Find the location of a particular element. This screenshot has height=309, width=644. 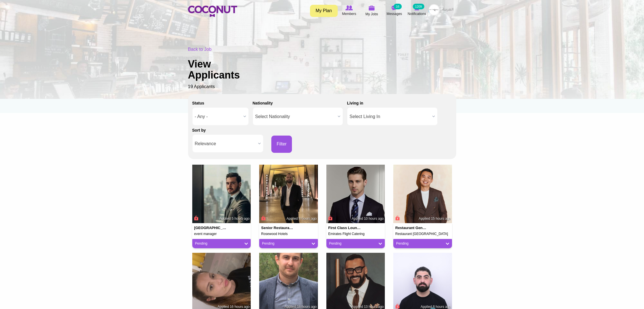

img: Maksat Almazbek uulu's picture is located at coordinates (423, 194).